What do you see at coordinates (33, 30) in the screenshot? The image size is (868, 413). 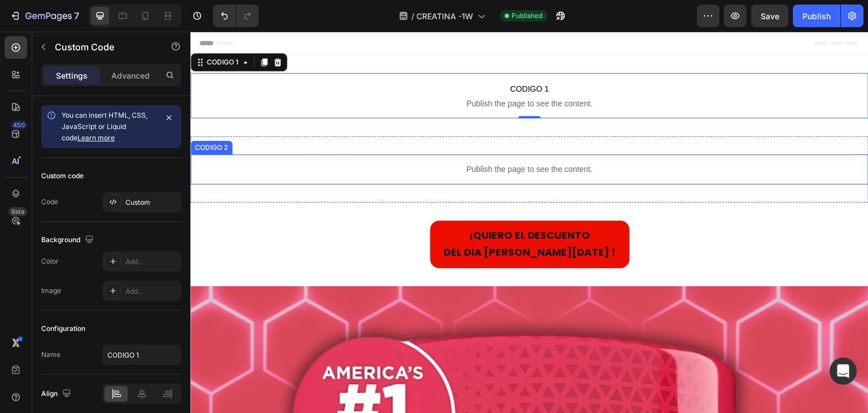 I see `div: CODIGO 1` at bounding box center [33, 30].